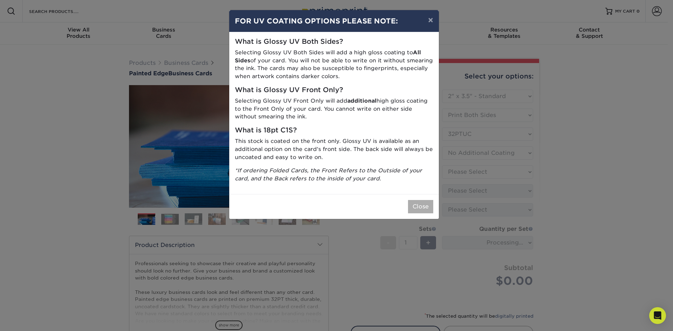 The image size is (673, 331). What do you see at coordinates (334, 90) in the screenshot?
I see `h5: What is Glossy UV Front Only?` at bounding box center [334, 90].